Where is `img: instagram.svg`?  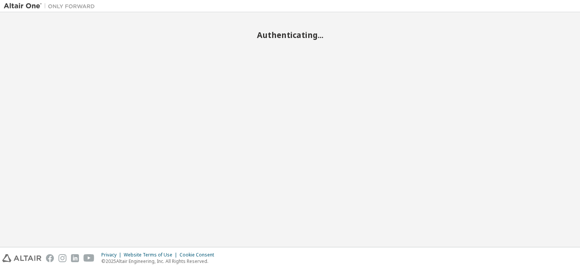 img: instagram.svg is located at coordinates (62, 258).